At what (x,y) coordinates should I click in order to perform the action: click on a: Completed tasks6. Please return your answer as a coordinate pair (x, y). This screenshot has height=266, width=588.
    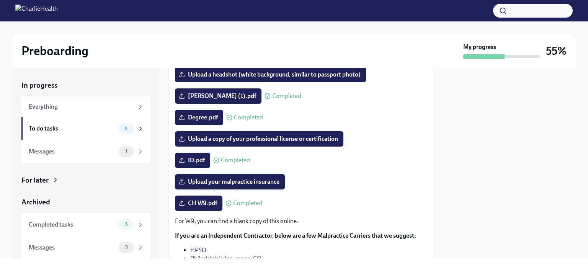
    Looking at the image, I should click on (86, 225).